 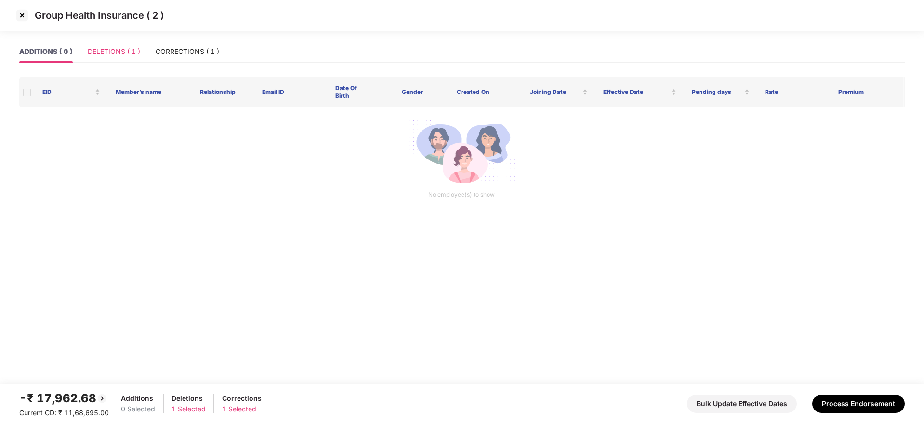 I want to click on th: Premium, so click(x=867, y=92).